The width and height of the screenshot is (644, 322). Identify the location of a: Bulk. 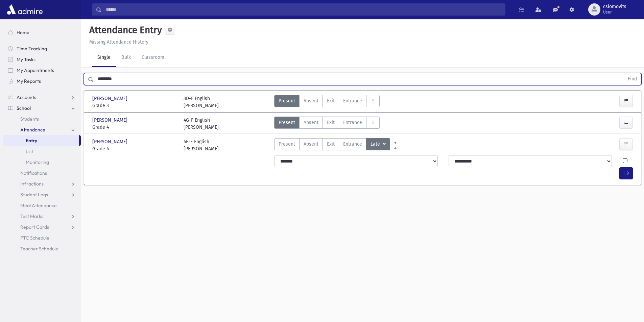
(126, 58).